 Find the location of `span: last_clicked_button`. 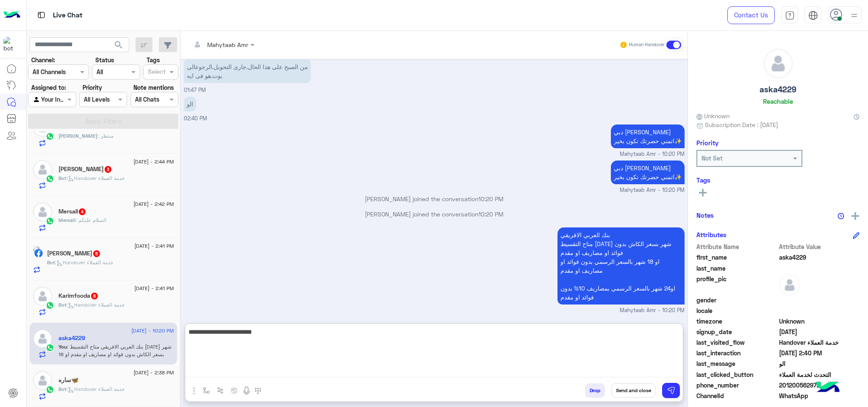

span: last_clicked_button is located at coordinates (737, 374).